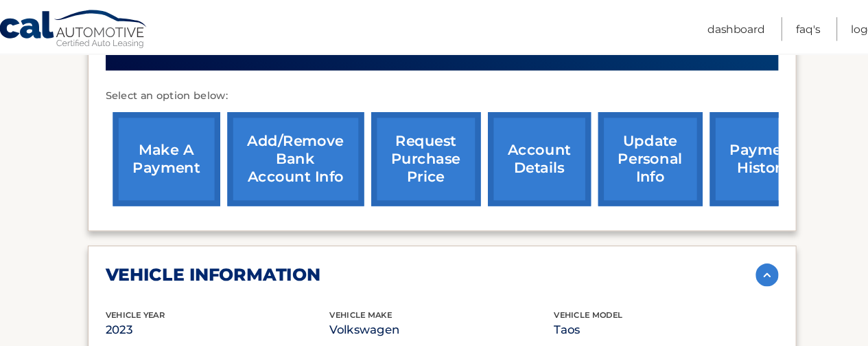  What do you see at coordinates (528, 152) in the screenshot?
I see `a: account details` at bounding box center [528, 152].